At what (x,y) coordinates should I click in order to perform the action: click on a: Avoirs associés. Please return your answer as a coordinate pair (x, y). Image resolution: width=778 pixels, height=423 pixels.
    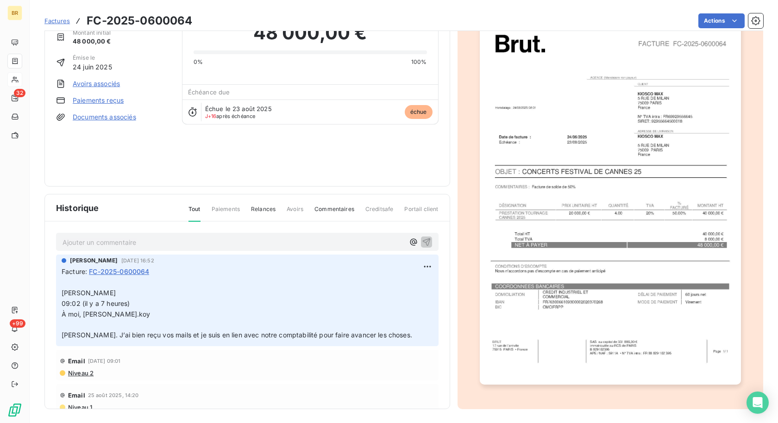
    Looking at the image, I should click on (96, 84).